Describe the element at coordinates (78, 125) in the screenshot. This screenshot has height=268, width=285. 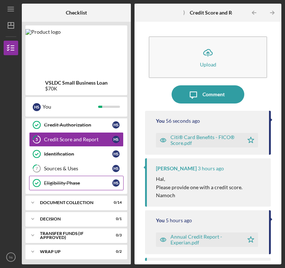
I see `div: Credit Authorization` at that location.